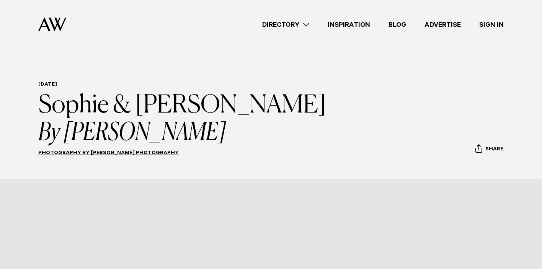 The height and width of the screenshot is (269, 542). Describe the element at coordinates (286, 25) in the screenshot. I see `a: Directory` at that location.